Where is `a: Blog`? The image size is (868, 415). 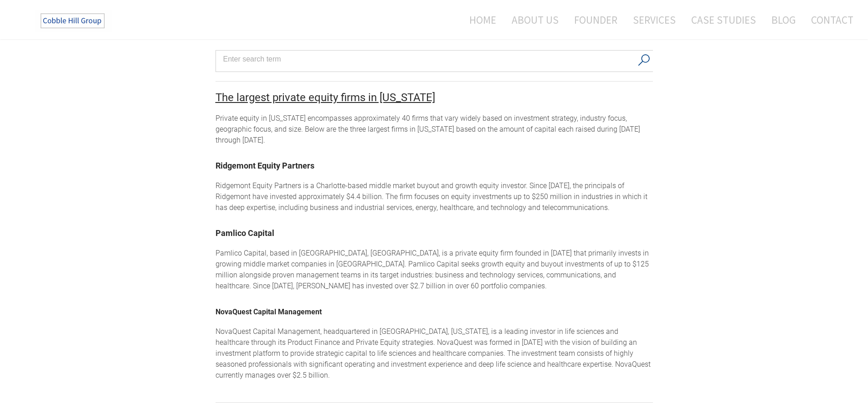 a: Blog is located at coordinates (784, 20).